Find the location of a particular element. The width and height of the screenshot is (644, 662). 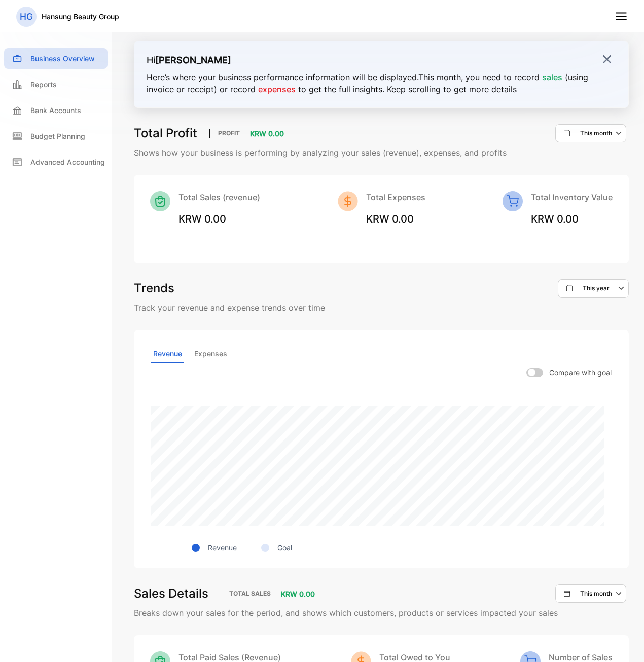

p: Total Inventory Value is located at coordinates (571, 197).